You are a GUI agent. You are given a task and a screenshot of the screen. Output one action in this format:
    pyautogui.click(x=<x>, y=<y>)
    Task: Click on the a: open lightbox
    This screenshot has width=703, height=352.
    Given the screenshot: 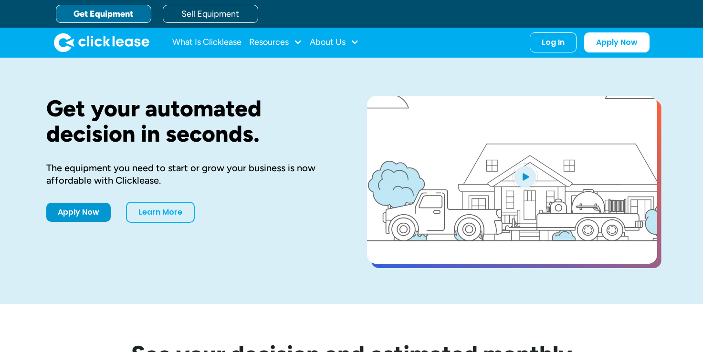 What is the action you would take?
    pyautogui.click(x=512, y=180)
    